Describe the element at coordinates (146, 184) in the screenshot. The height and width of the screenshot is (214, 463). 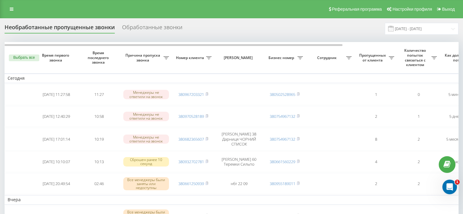
I see `div: Все менеджеры были заняты или недоступны` at that location.